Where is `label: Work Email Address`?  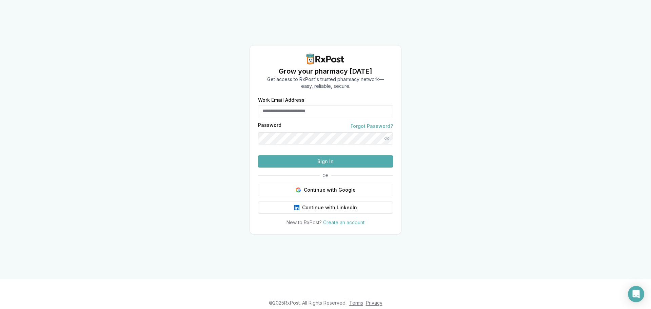
label: Work Email Address is located at coordinates (326, 100).